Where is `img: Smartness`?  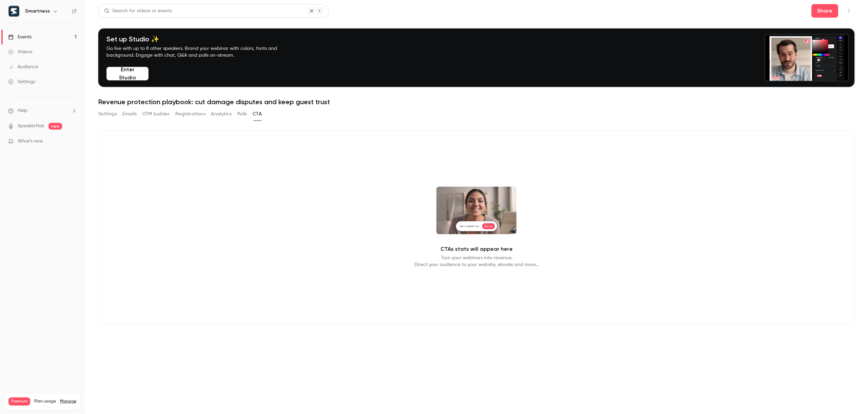
img: Smartness is located at coordinates (14, 11).